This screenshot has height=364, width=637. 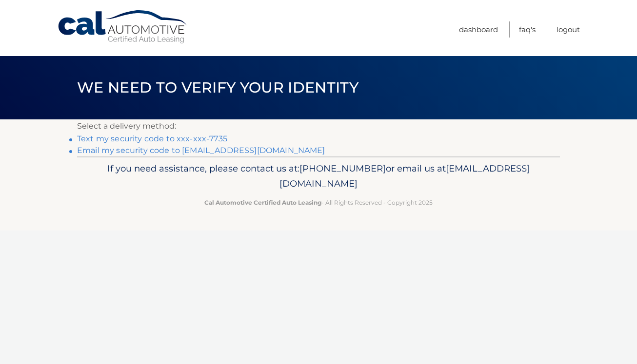 I want to click on p: If you need assistance, please contact us at: or email us at, so click(x=318, y=177).